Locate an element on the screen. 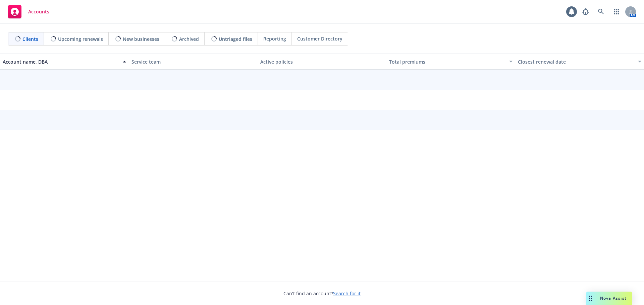 This screenshot has width=644, height=305. span: Accounts is located at coordinates (39, 12).